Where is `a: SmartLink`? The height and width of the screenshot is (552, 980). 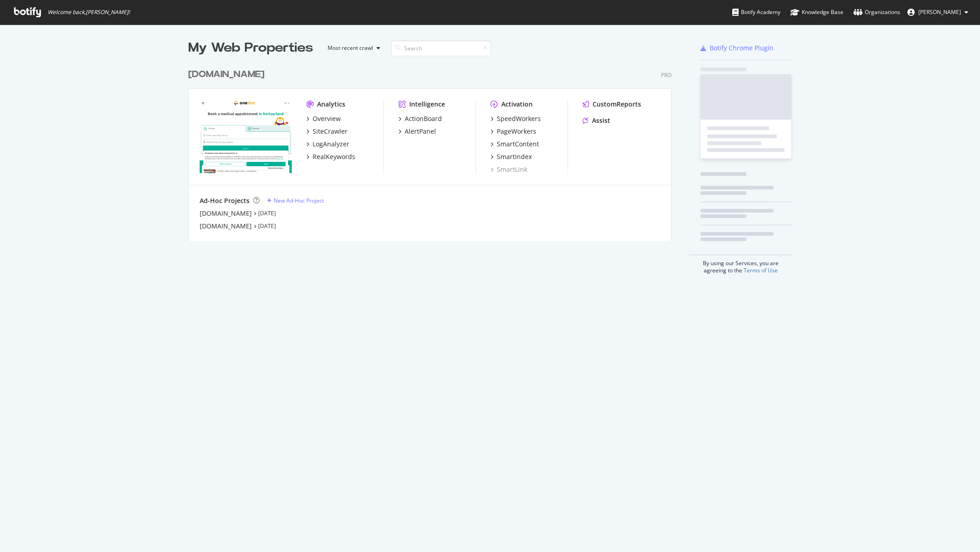 a: SmartLink is located at coordinates (509, 169).